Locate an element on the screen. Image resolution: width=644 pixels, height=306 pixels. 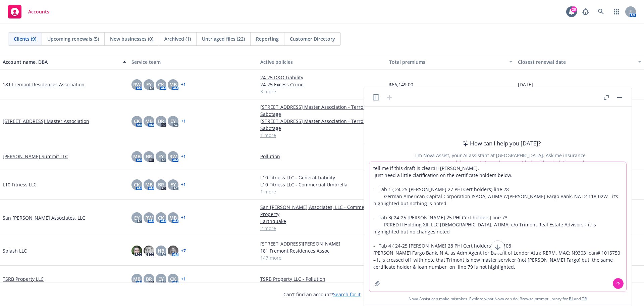
span: Accounts is located at coordinates (39, 12).